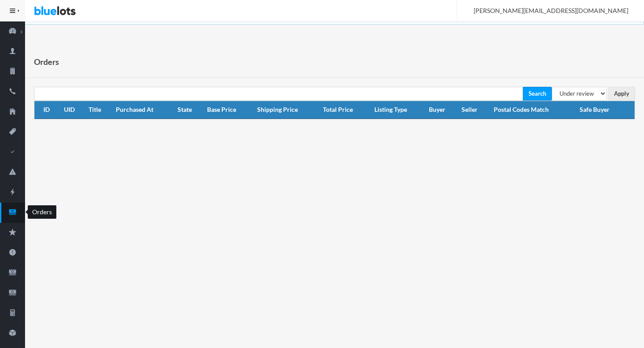  I want to click on th: UID, so click(72, 110).